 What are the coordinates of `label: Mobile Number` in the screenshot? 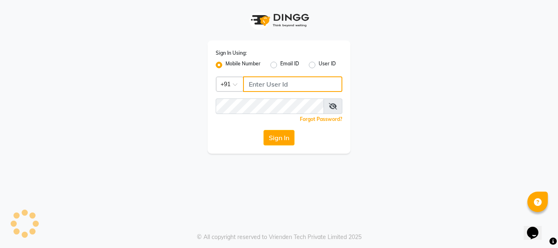 It's located at (243, 65).